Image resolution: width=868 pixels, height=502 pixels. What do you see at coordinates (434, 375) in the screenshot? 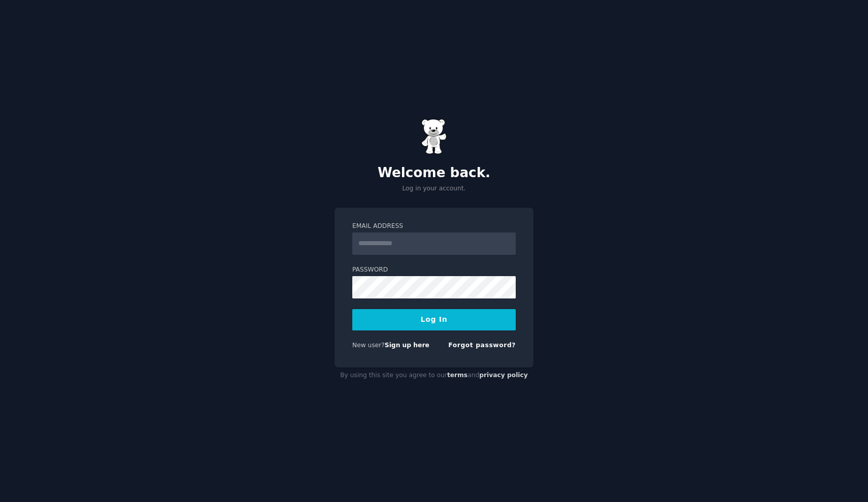
I see `div: By using this site you agree to our and` at bounding box center [434, 375].